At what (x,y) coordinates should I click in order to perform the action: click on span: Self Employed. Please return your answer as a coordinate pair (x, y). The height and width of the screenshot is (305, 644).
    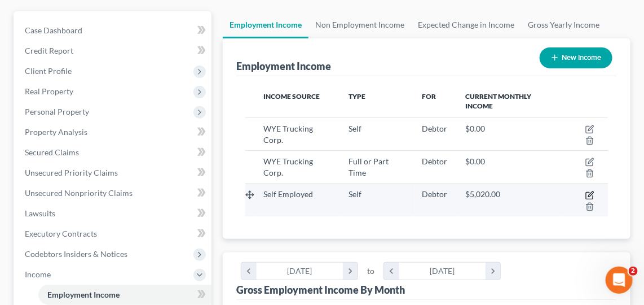
    Looking at the image, I should click on (288, 194).